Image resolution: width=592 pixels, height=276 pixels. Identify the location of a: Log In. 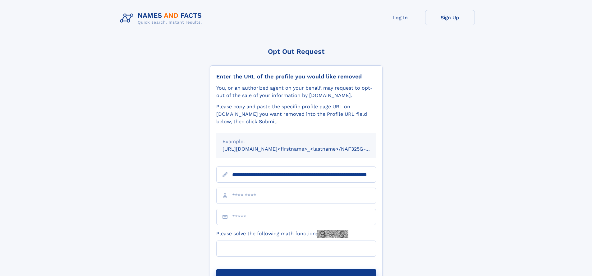
(400, 17).